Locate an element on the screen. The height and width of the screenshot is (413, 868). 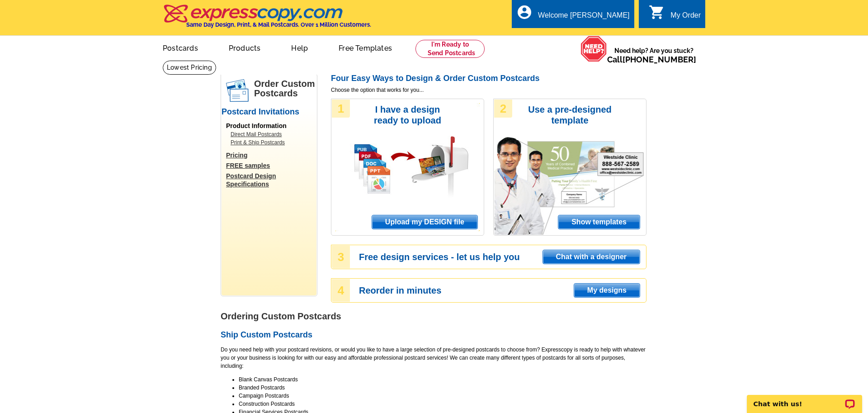
span: My designs is located at coordinates (607, 290).